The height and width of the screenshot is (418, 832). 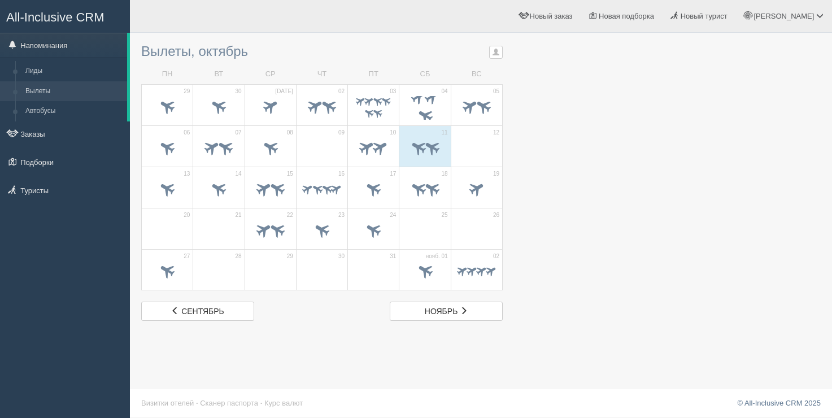 What do you see at coordinates (626, 16) in the screenshot?
I see `span: Новая подборка` at bounding box center [626, 16].